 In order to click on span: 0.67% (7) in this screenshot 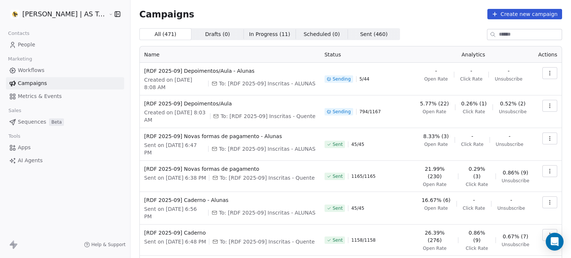, I will do `click(515, 237)`.